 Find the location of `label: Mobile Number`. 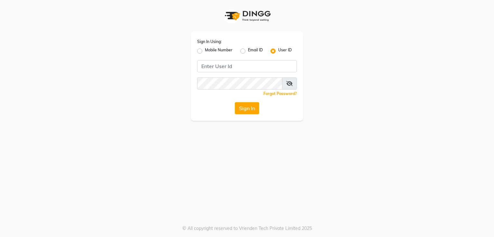

label: Mobile Number is located at coordinates (219, 51).